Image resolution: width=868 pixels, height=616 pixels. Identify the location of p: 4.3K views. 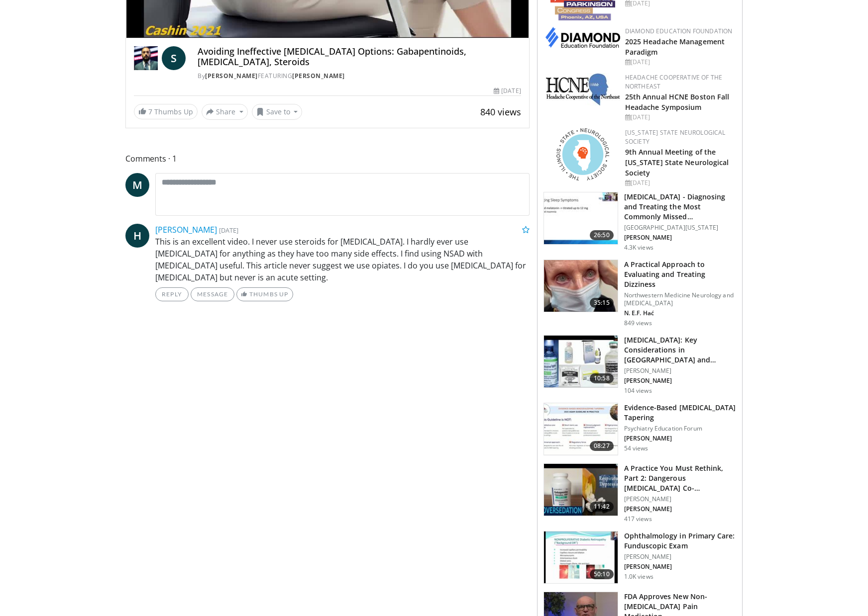
(638, 247).